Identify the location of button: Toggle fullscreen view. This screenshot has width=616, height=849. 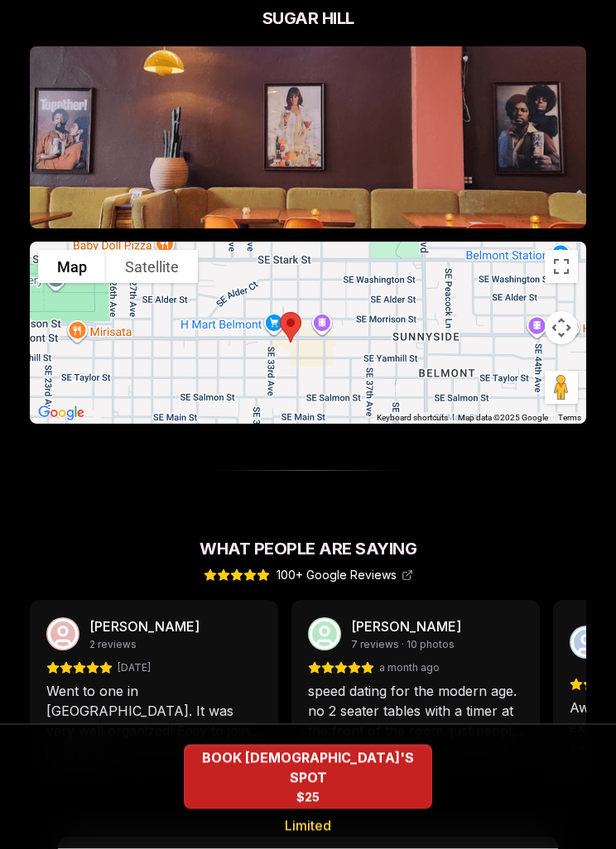
(561, 267).